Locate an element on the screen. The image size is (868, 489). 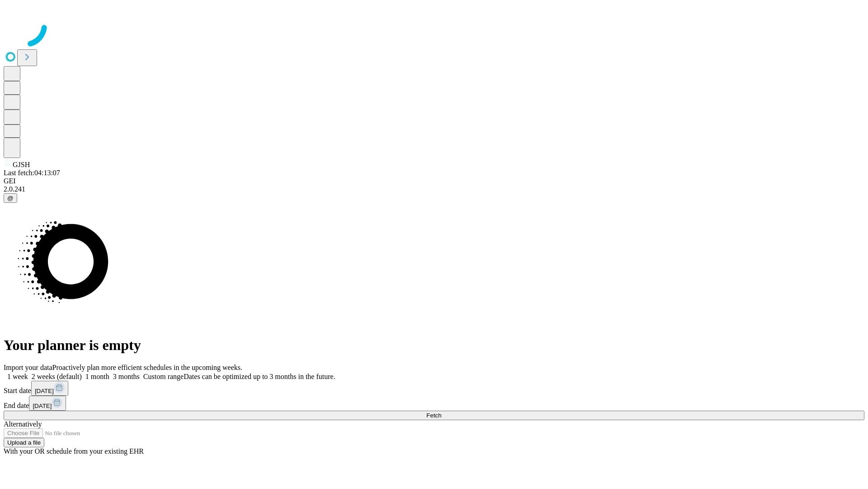
div: 2.0.241 is located at coordinates (434, 189).